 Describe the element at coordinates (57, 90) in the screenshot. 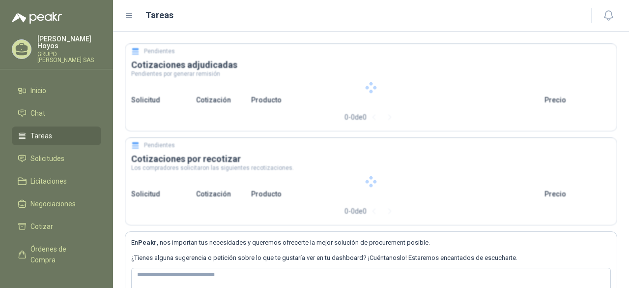

I see `a: Inicio` at that location.